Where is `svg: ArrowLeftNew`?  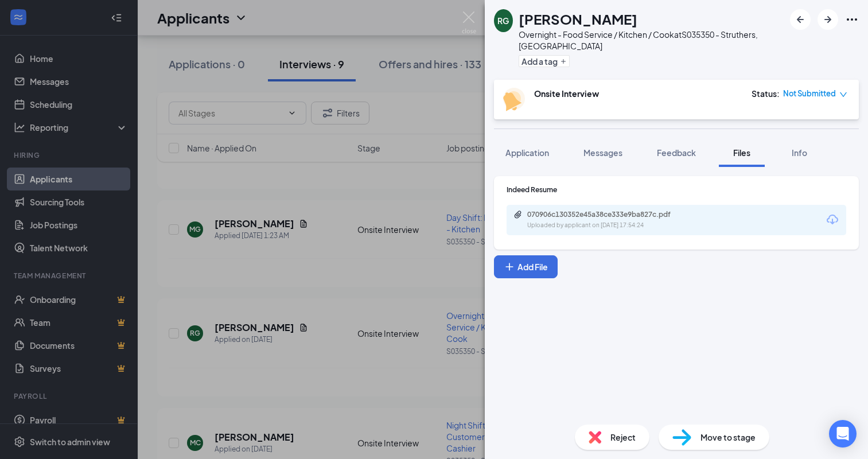 svg: ArrowLeftNew is located at coordinates (801, 20).